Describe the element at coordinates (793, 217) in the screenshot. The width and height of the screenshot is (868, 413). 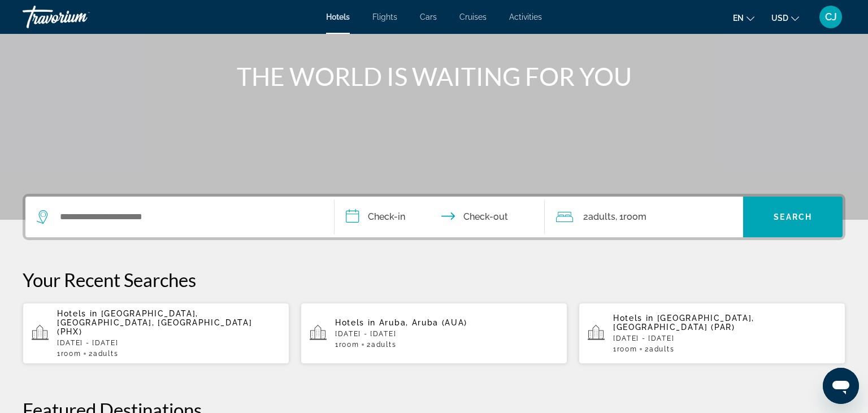
I see `span: Search` at that location.